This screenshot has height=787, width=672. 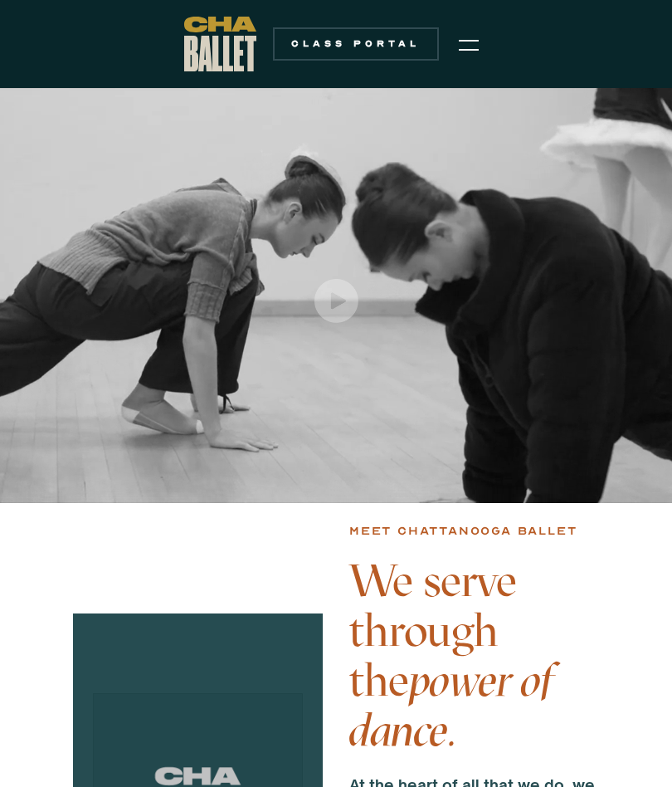 I want to click on a: Class Portal, so click(x=356, y=44).